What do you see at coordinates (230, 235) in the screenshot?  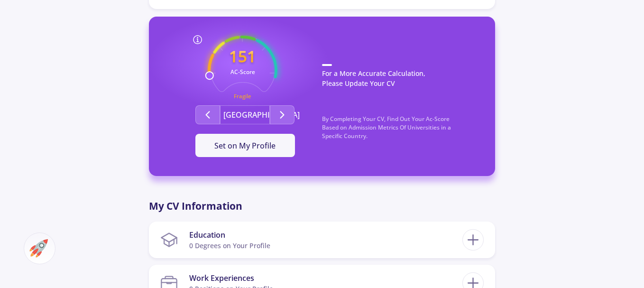 I see `div: Education` at bounding box center [230, 235].